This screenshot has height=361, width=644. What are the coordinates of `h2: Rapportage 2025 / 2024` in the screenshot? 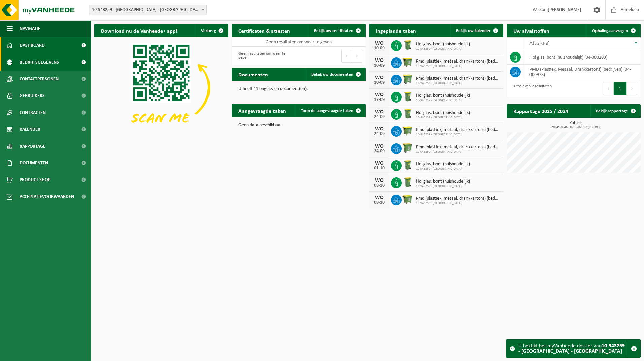 It's located at (541, 111).